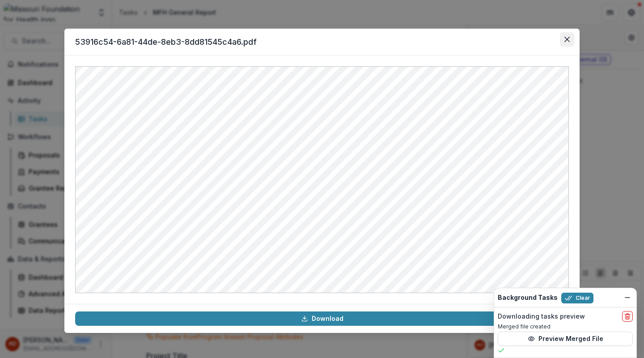 This screenshot has height=358, width=644. What do you see at coordinates (565, 339) in the screenshot?
I see `button: Preview Merged File` at bounding box center [565, 339].